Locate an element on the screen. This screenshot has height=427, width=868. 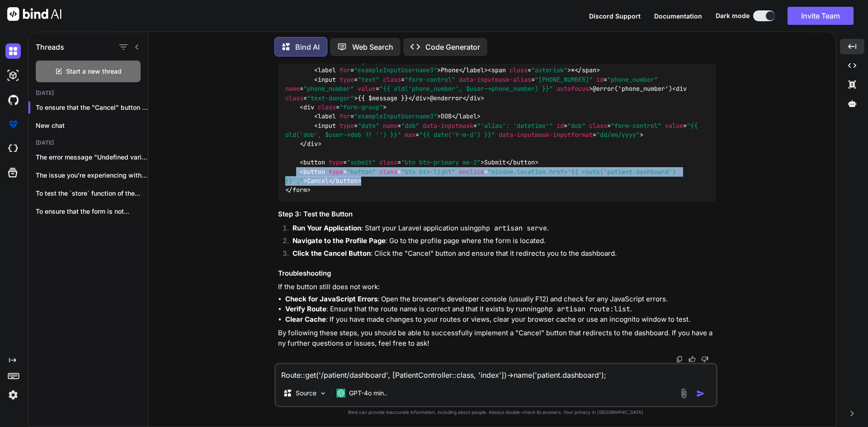
li: : Click the "Cancel" button and ensure that it redirects you to the dashboard. is located at coordinates (501, 255).